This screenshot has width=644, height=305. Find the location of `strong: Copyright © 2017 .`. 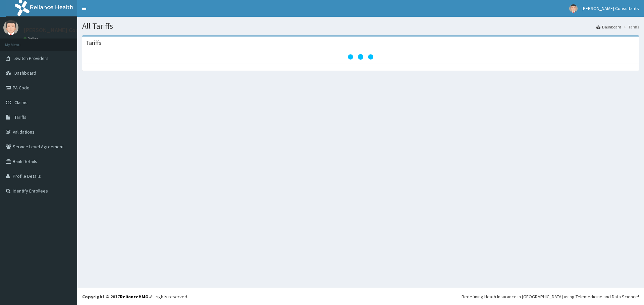

strong: Copyright © 2017 . is located at coordinates (116, 297).